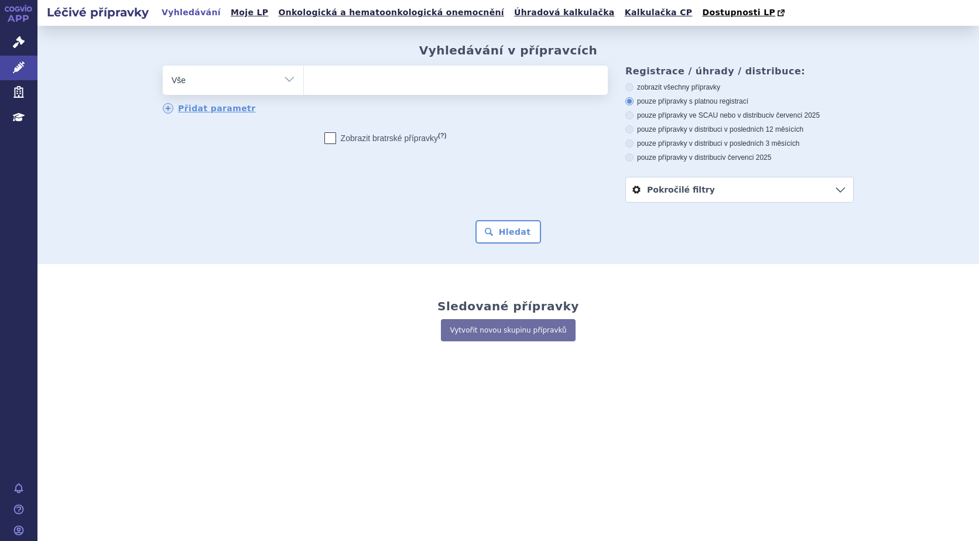 This screenshot has width=979, height=541. I want to click on label: pouze přípravky s platnou registrací, so click(740, 101).